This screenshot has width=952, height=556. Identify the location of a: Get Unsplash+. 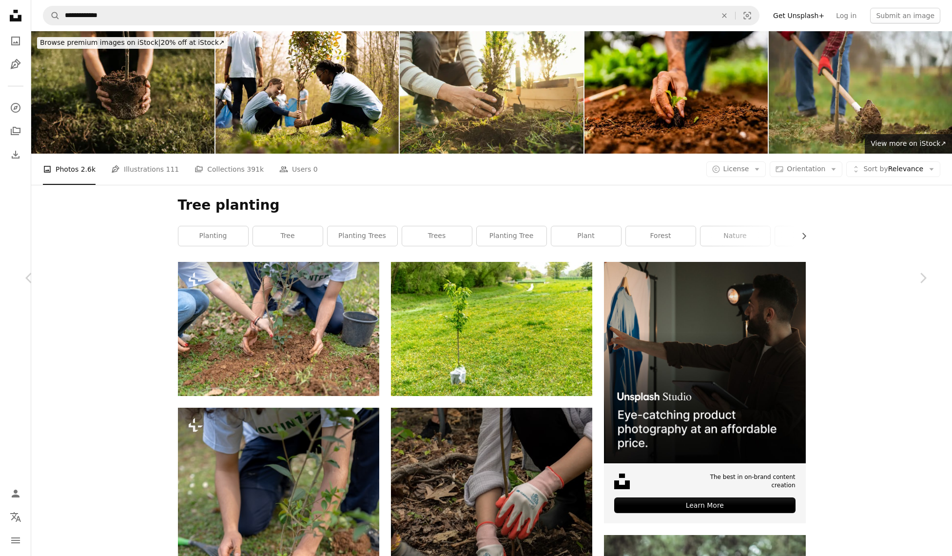
(798, 16).